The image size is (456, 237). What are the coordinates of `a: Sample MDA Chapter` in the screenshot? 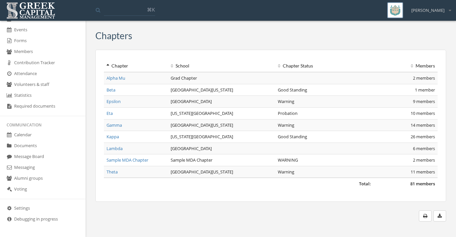 It's located at (127, 160).